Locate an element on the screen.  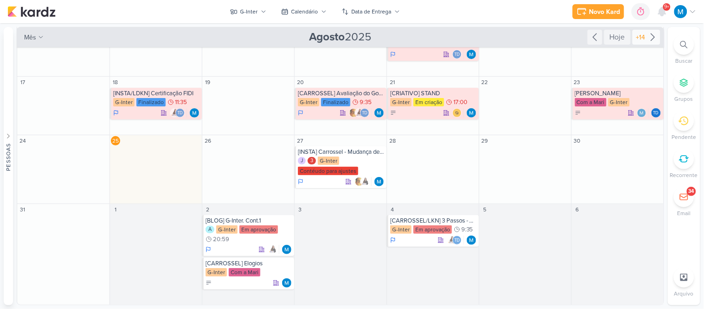
div: [INSTA/LDKN] Certificação FIDI is located at coordinates (156, 93).